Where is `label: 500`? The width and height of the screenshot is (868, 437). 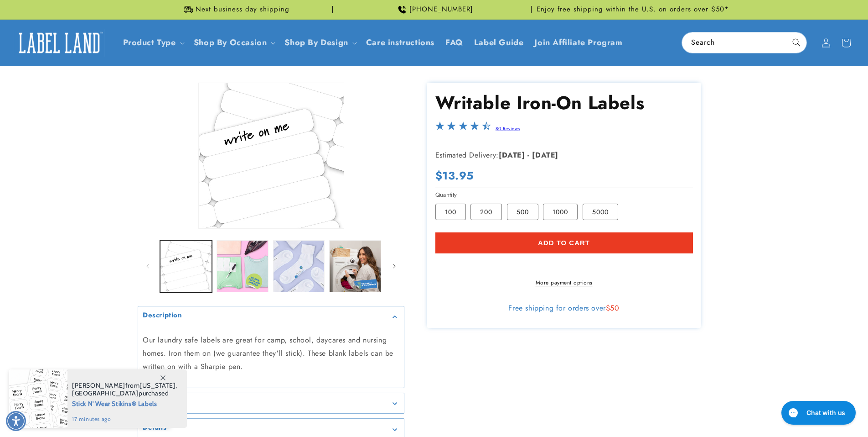
label: 500 is located at coordinates (523, 212).